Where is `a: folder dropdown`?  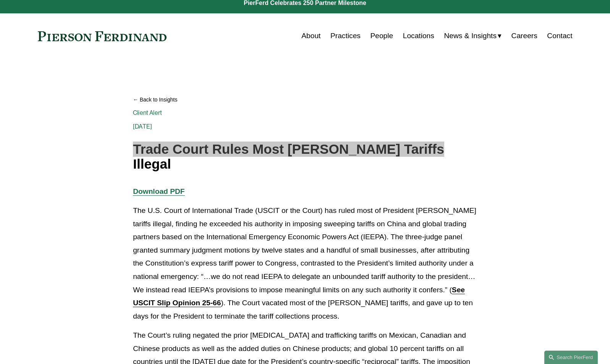 a: folder dropdown is located at coordinates (473, 36).